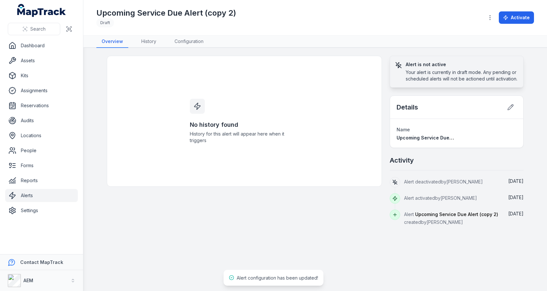  What do you see at coordinates (41, 165) in the screenshot?
I see `a: Forms` at bounding box center [41, 165].